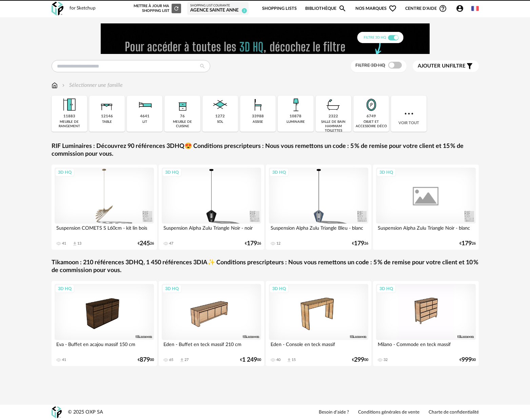 The image size is (530, 420). I want to click on div: Suspension Alpha Zulu Triangle Noir - blanc, so click(426, 230).